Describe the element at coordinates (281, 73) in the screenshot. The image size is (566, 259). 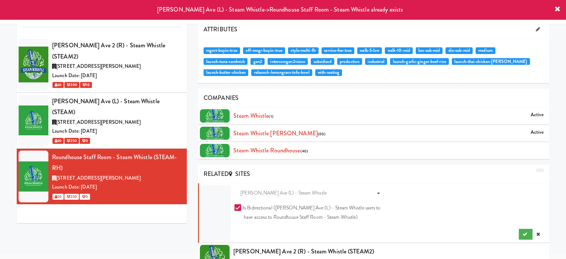
I see `span: relaunch-lemongrass-tofu-bowl` at that location.